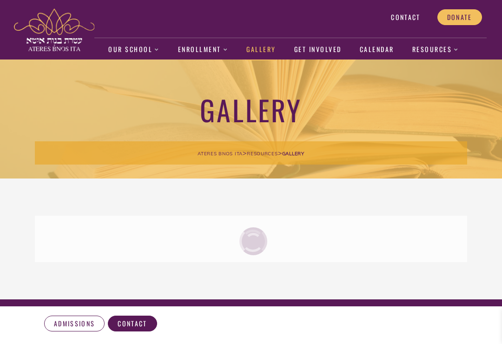 Image resolution: width=502 pixels, height=344 pixels. I want to click on span: Gallery, so click(293, 153).